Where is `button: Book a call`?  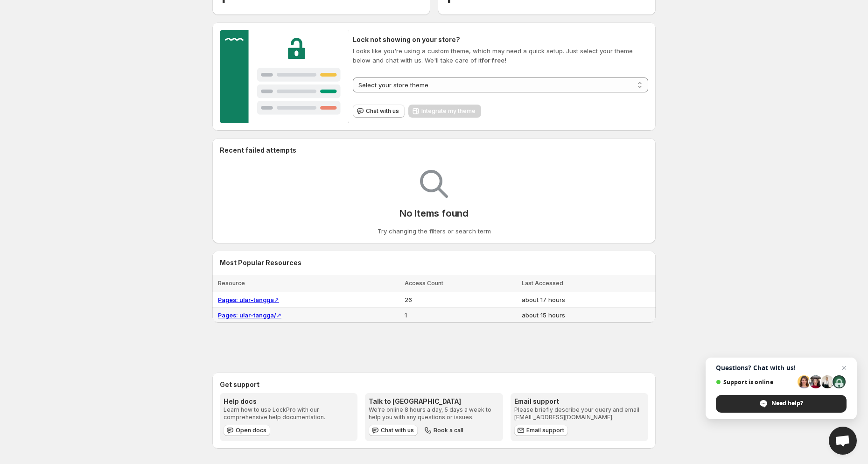 button: Book a call is located at coordinates (444, 430).